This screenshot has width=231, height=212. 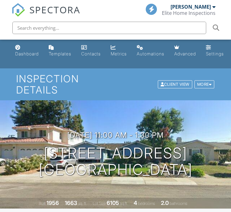 I want to click on a: Settings, so click(x=215, y=51).